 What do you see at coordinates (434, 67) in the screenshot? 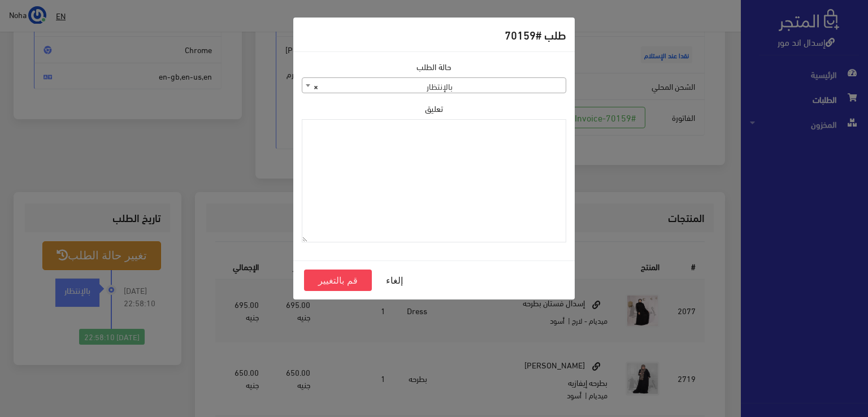
I see `label: حالة الطلب` at bounding box center [434, 67].